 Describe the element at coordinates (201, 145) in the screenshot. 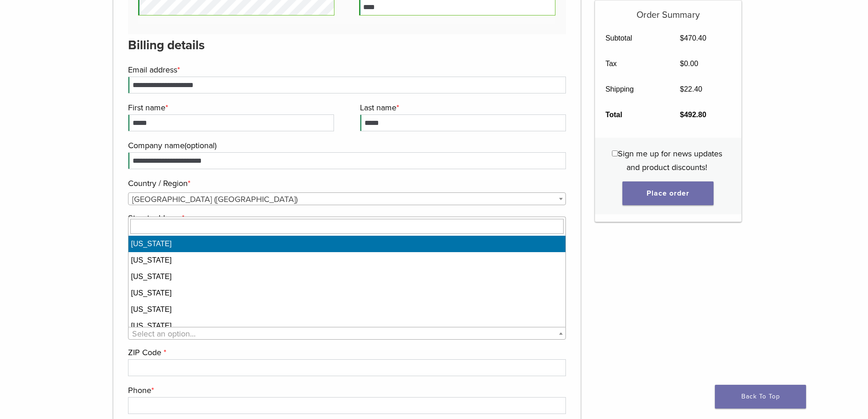

I see `span: (optional)` at that location.